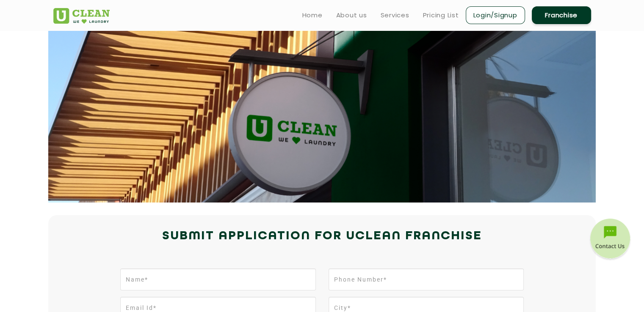 The image size is (644, 312). I want to click on a: About us, so click(351, 15).